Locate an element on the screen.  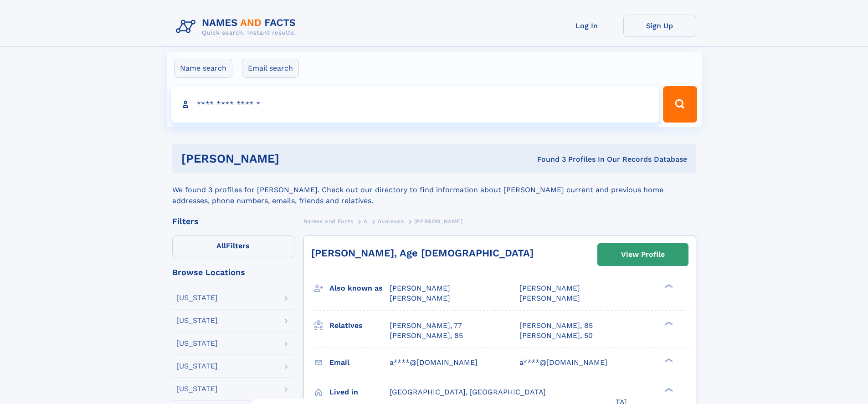
h3: Relatives is located at coordinates (359, 326).